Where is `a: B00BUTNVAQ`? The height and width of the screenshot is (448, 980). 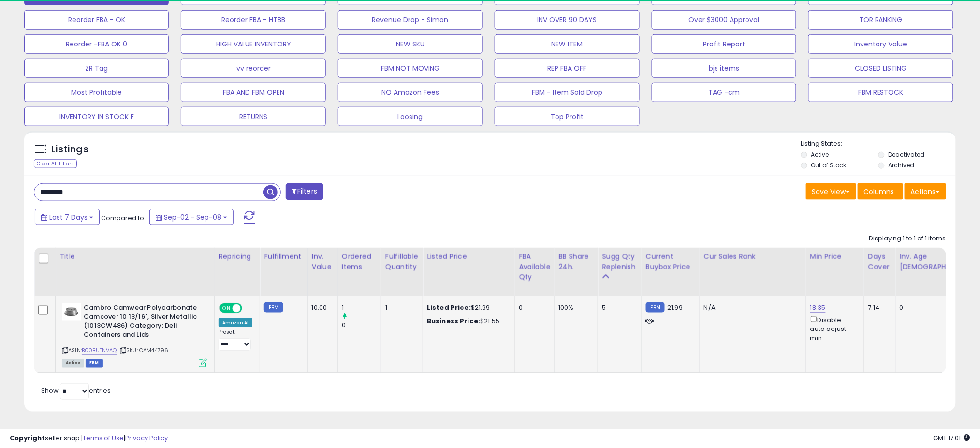
a: B00BUTNVAQ is located at coordinates (99, 351).